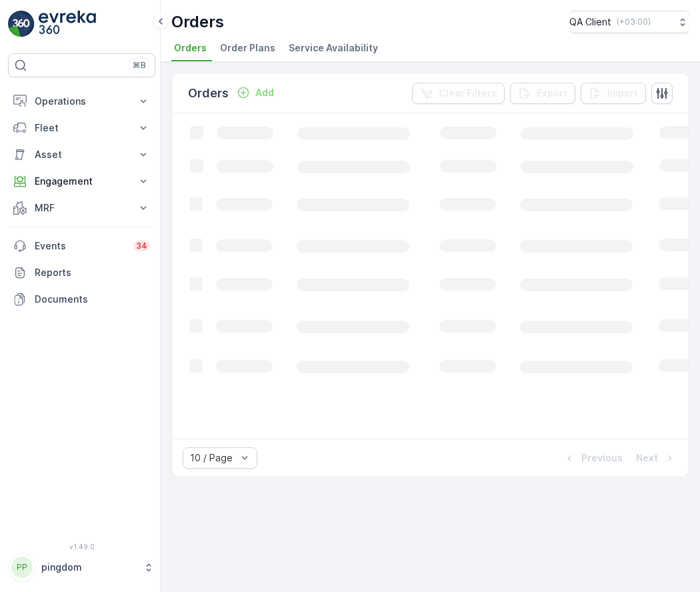  Describe the element at coordinates (82, 299) in the screenshot. I see `a: Documents` at that location.